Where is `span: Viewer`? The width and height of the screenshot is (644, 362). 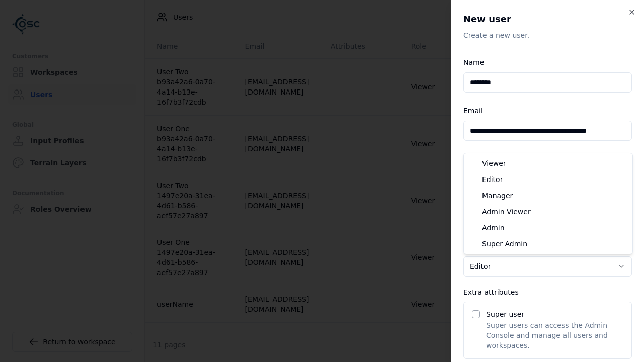 span: Viewer is located at coordinates (494, 163).